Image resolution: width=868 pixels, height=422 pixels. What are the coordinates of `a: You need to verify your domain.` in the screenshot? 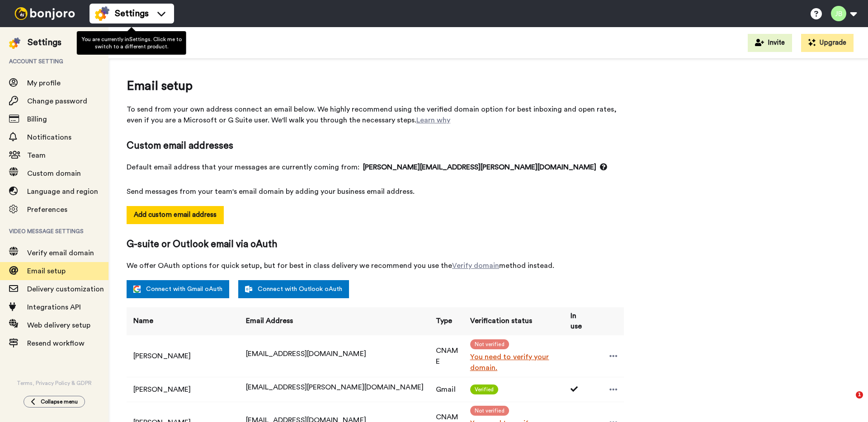 It's located at (515, 362).